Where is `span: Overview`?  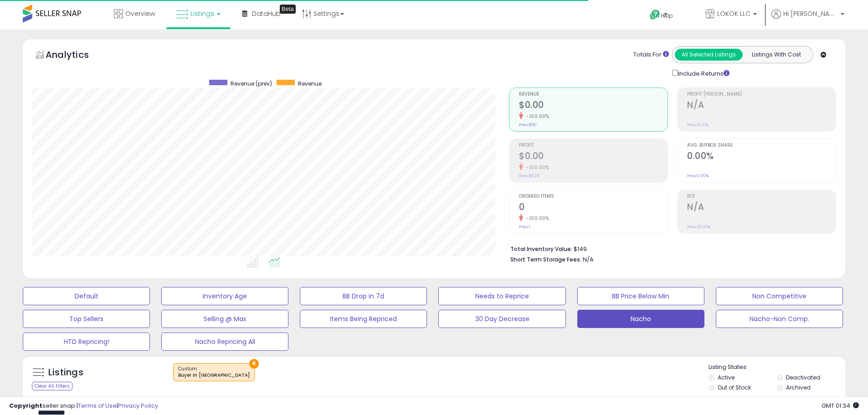
span: Overview is located at coordinates (140, 13).